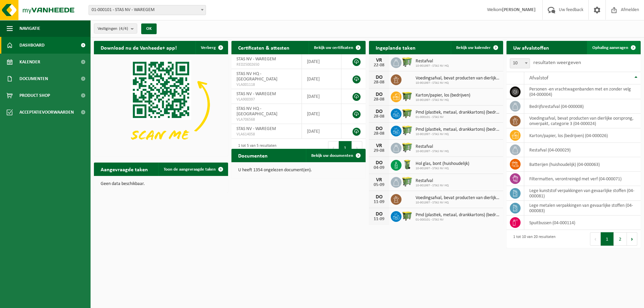  I want to click on p: Geen data beschikbaar., so click(161, 184).